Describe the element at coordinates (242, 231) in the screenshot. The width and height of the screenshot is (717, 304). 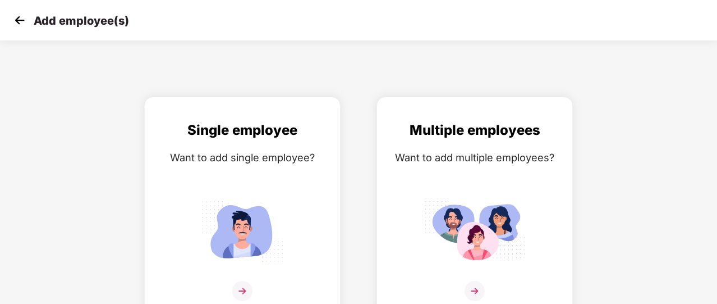
I see `img: svg+xml;base64,PHN2ZyB4bWxucz0iaHR0cDovL3d3dy53My5vcmcvMjAwMC9zdmciIGlkPSJTaW5nbGVfZW1wbG95ZWUiIH...` at that location.